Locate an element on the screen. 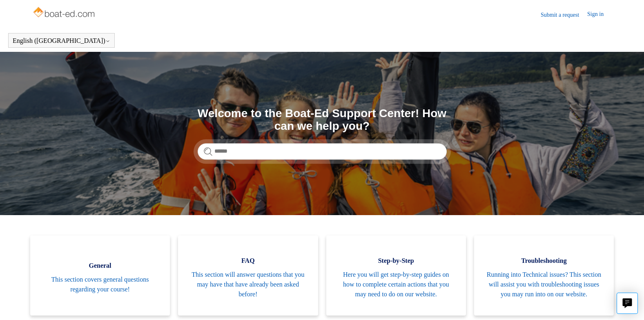  img: Boat-Ed Help Center home page is located at coordinates (65, 13).